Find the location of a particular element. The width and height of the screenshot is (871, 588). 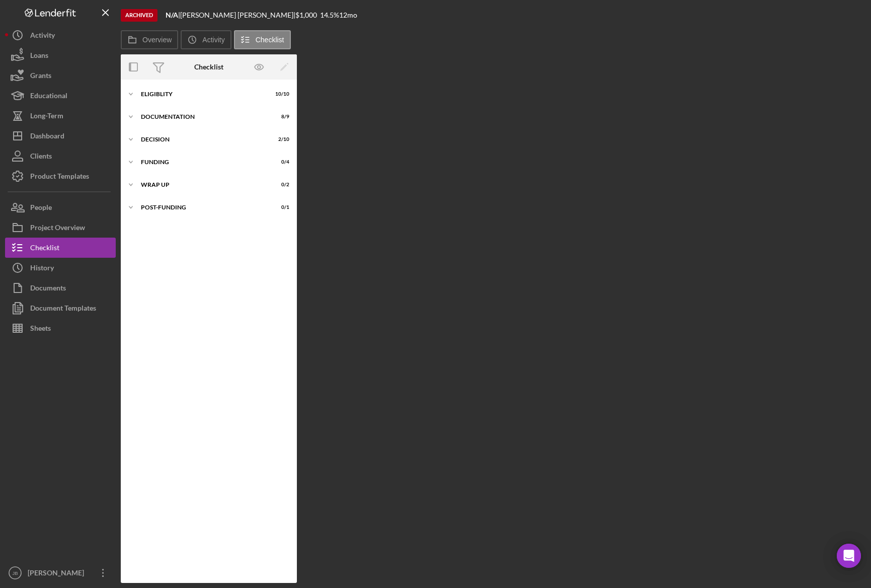

label: Checklist is located at coordinates (269, 40).